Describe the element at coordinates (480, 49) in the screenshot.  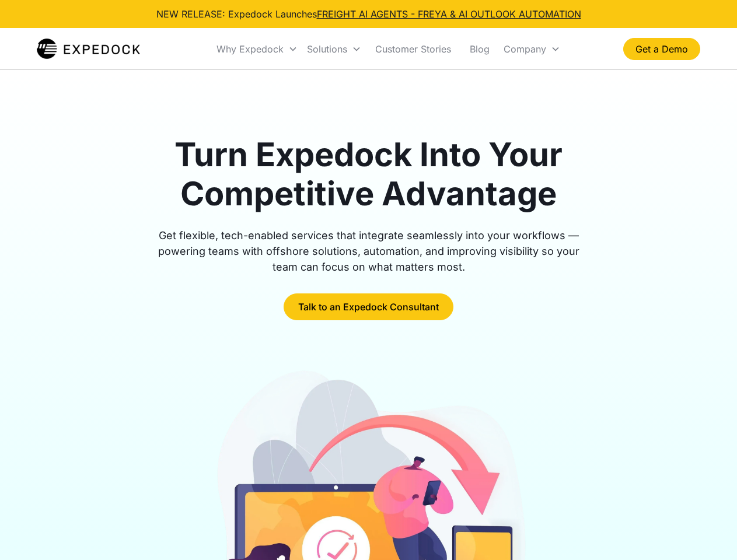
I see `a: Blog` at that location.